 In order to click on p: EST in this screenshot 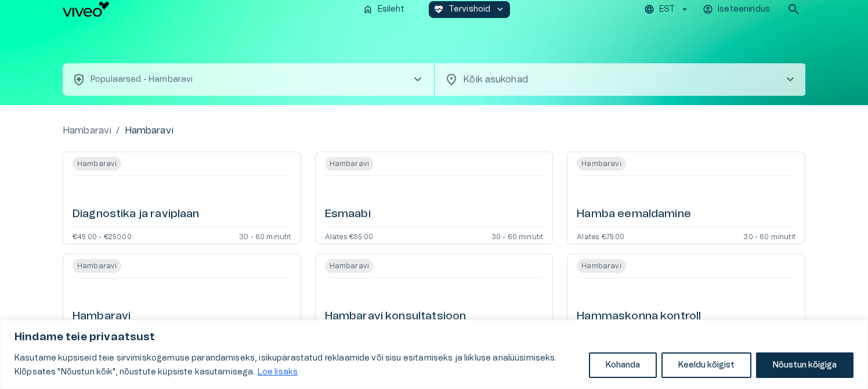, I will do `click(667, 9)`.